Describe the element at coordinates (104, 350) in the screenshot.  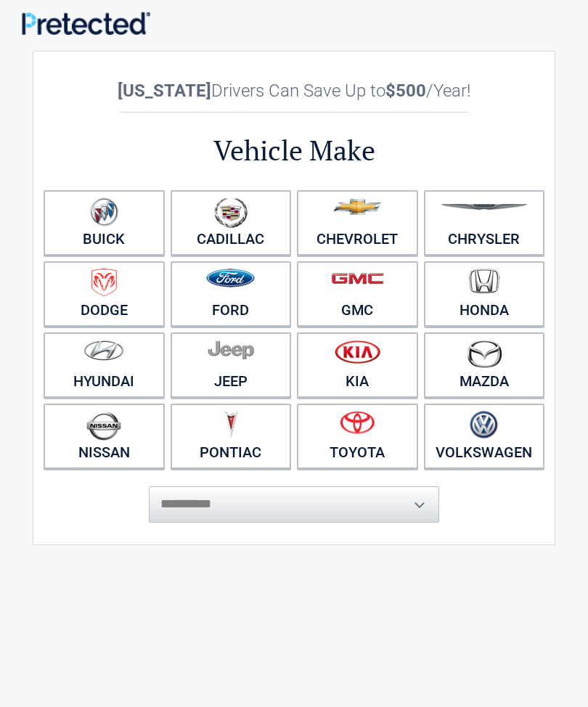
I see `img: hyundai` at that location.